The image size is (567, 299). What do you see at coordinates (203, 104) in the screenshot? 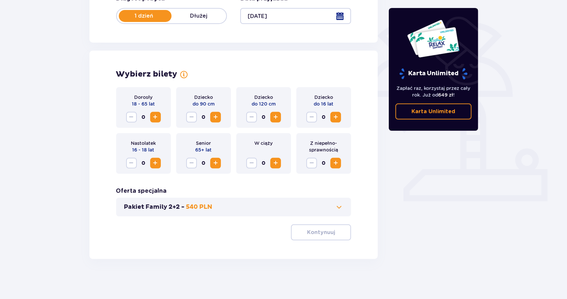
I see `p: do 90 cm` at bounding box center [203, 104].